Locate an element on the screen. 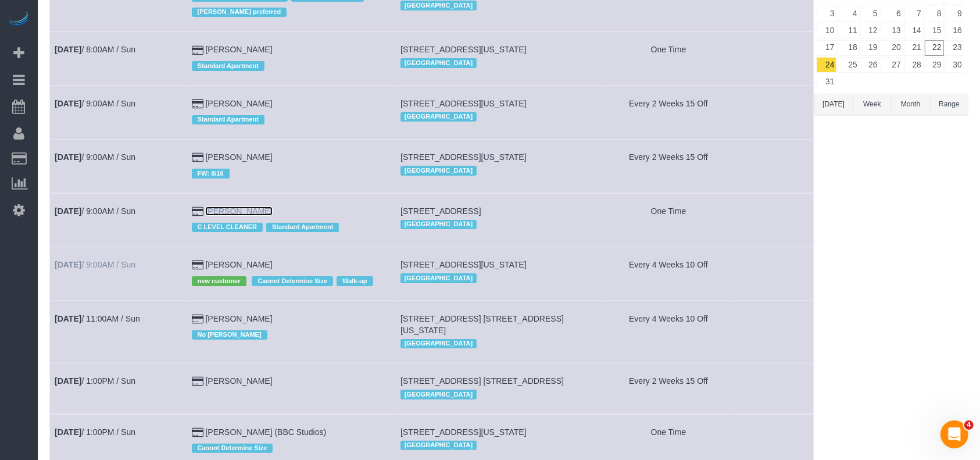 This screenshot has height=460, width=980. a: 9 is located at coordinates (955, 14).